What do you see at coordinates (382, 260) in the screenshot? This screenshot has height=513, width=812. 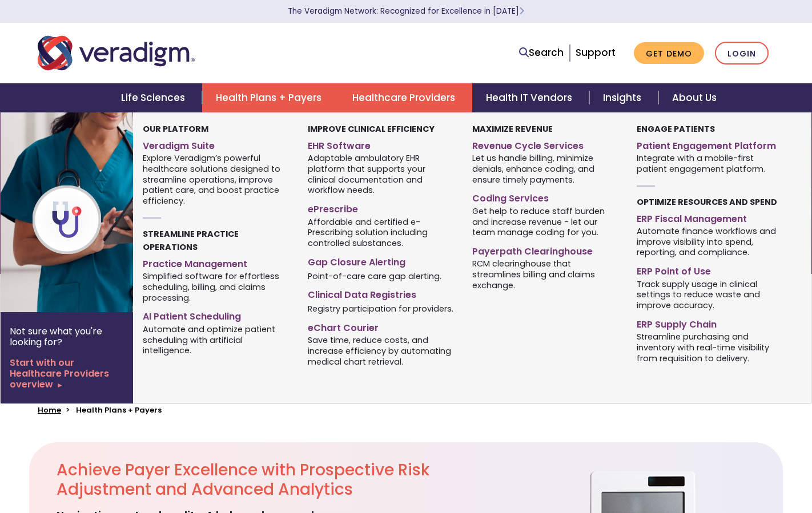 I see `a: Gap Closure Alerting` at bounding box center [382, 260].